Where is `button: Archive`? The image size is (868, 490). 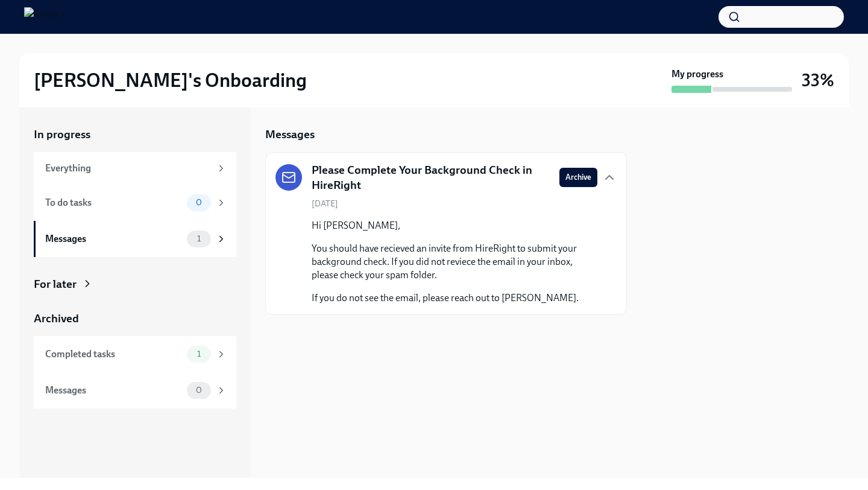 button: Archive is located at coordinates (578, 177).